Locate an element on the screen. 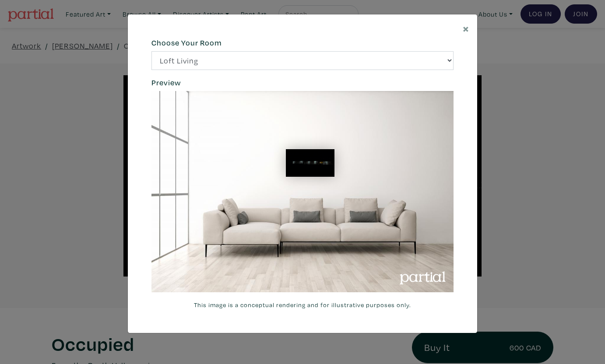 This screenshot has height=364, width=605. button: Close is located at coordinates (466, 28).